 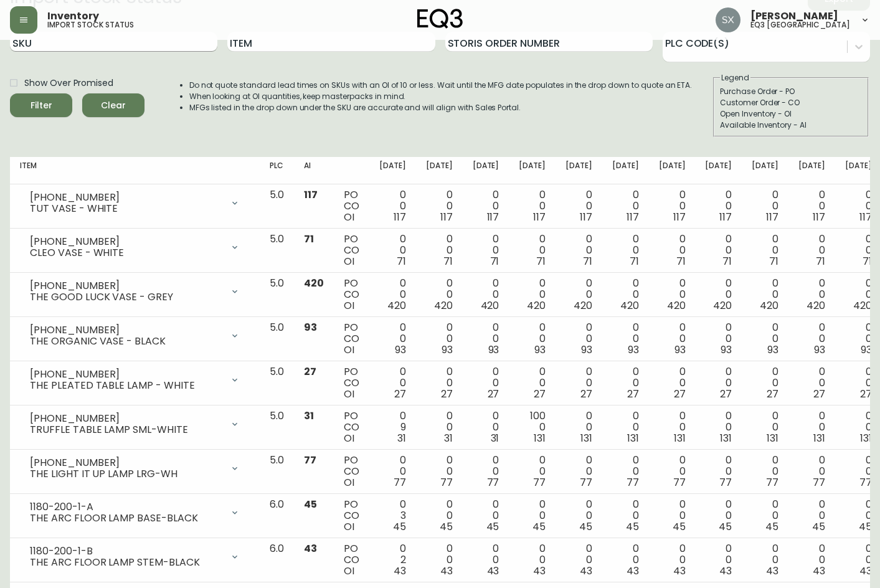 What do you see at coordinates (126, 474) in the screenshot?
I see `div: THE LIGHT IT UP LAMP LRG-WH` at bounding box center [126, 474].